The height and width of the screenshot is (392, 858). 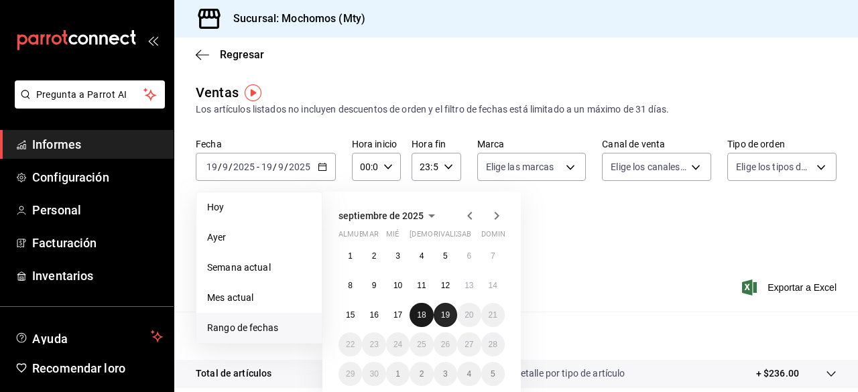 What do you see at coordinates (445, 286) in the screenshot?
I see `font: 12` at bounding box center [445, 286].